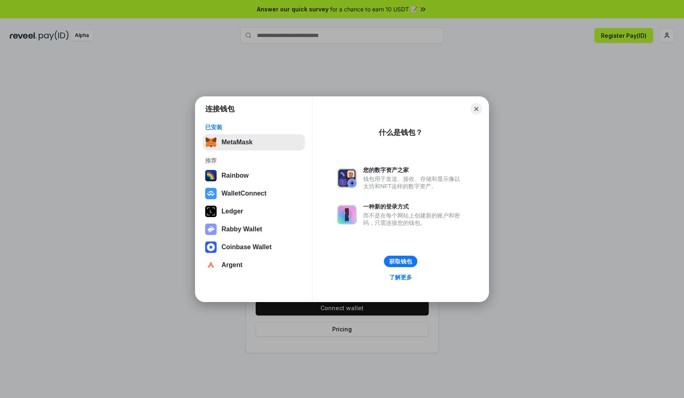 The height and width of the screenshot is (398, 684). What do you see at coordinates (400, 278) in the screenshot?
I see `div: 了解更多` at bounding box center [400, 278].